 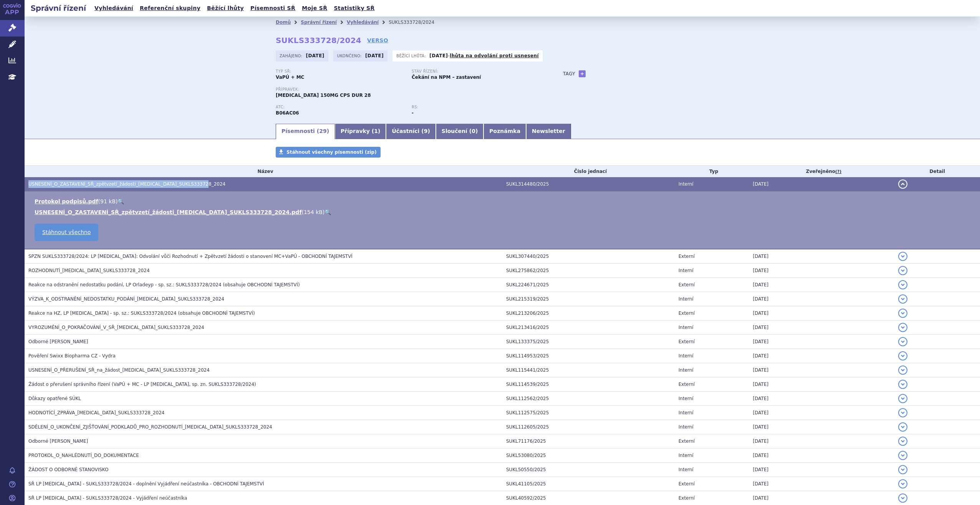 What do you see at coordinates (712, 171) in the screenshot?
I see `th: Typ` at bounding box center [712, 171].